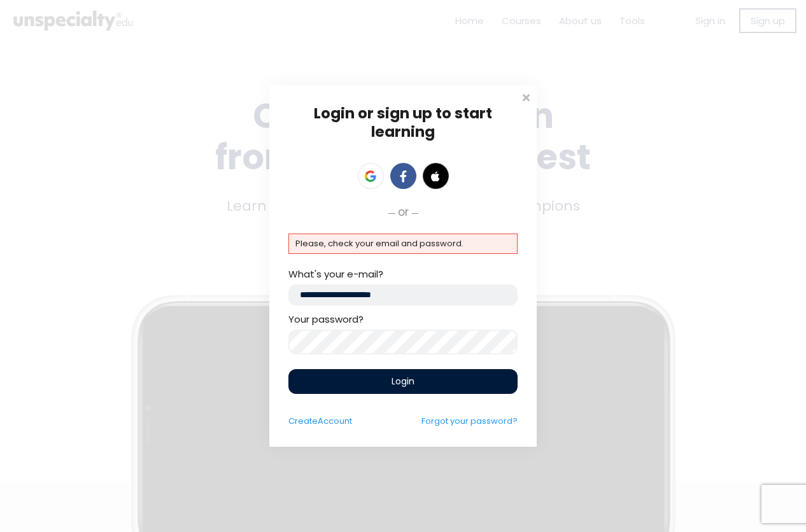 The height and width of the screenshot is (532, 806). What do you see at coordinates (335, 421) in the screenshot?
I see `span: Account` at bounding box center [335, 421].